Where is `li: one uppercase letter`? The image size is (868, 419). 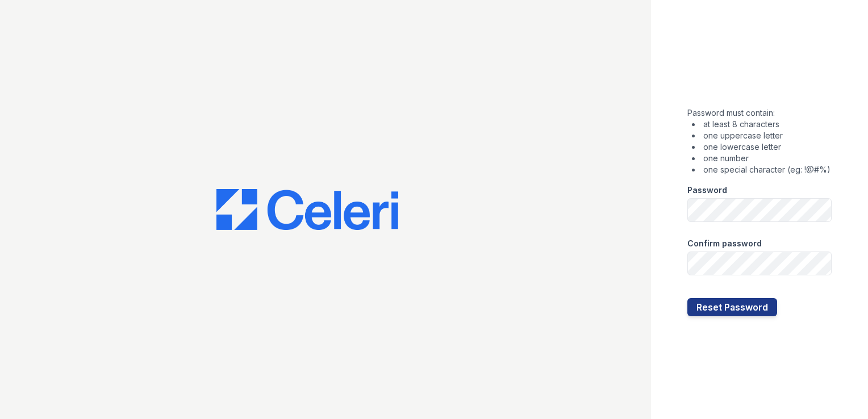
li: one uppercase letter is located at coordinates (762, 136).